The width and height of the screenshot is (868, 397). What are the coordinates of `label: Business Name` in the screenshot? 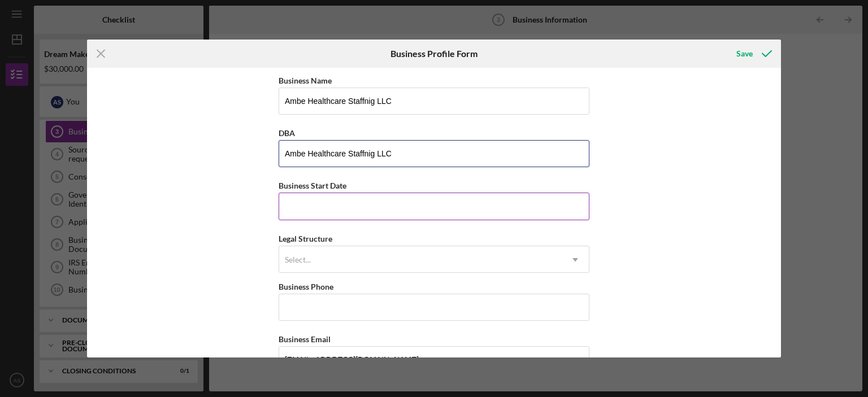 It's located at (305, 80).